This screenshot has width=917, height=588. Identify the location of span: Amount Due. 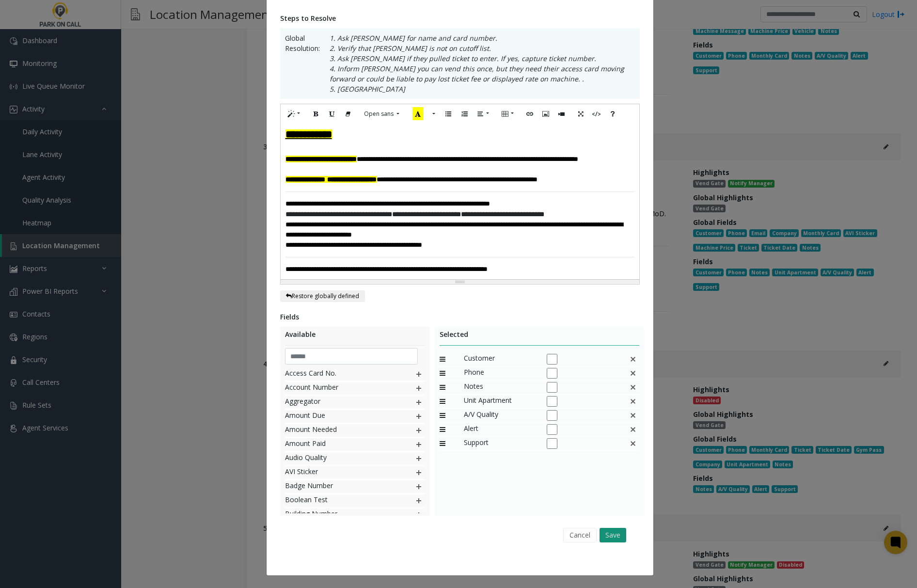
(340, 417).